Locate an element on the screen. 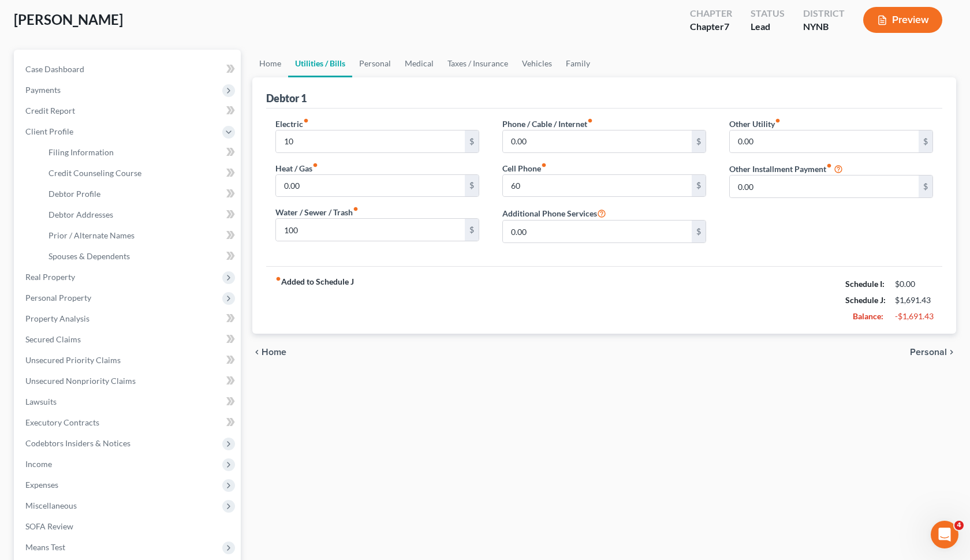 Image resolution: width=970 pixels, height=560 pixels. a: Spouses & Dependents is located at coordinates (140, 256).